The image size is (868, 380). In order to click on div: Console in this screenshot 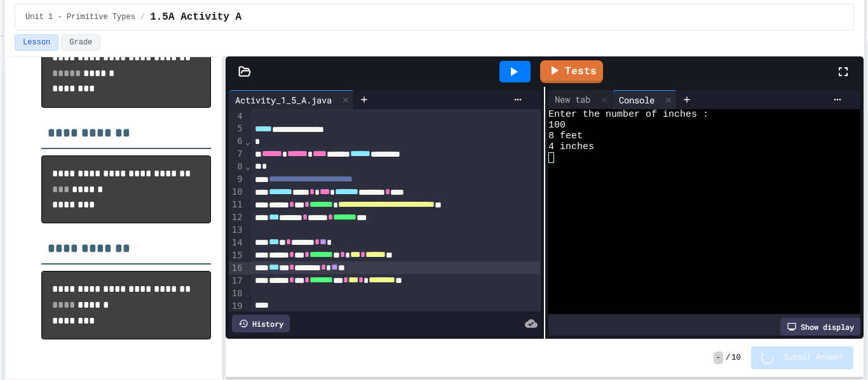, I will do `click(636, 100)`.